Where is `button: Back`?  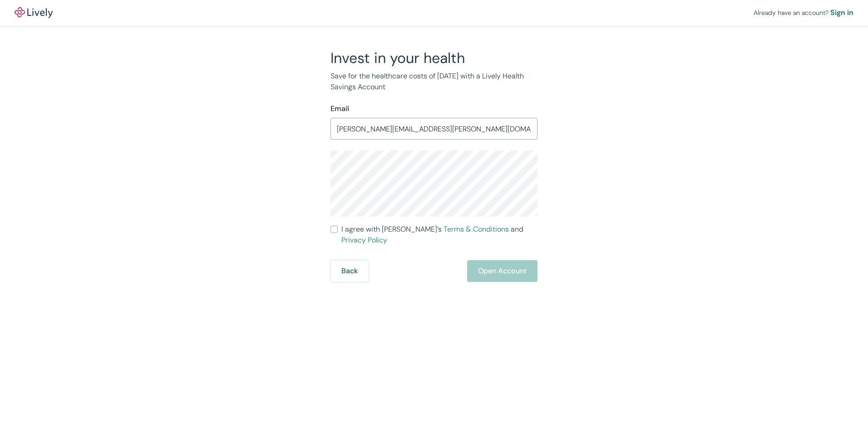 button: Back is located at coordinates (350, 272).